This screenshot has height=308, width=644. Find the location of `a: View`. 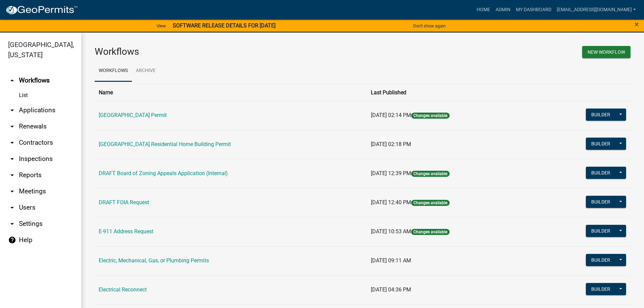

a: View is located at coordinates (161, 26).